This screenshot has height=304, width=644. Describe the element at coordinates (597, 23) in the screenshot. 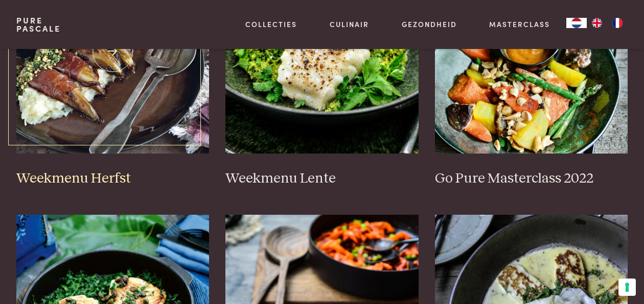

I see `a: EN` at that location.